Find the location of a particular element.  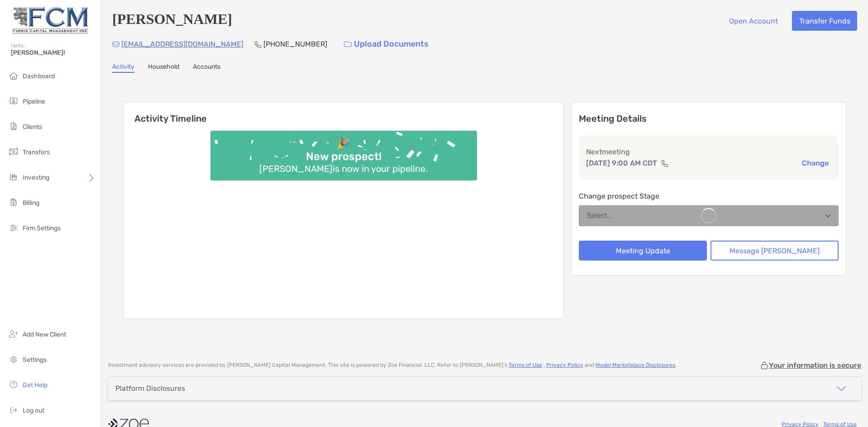

img: settings icon is located at coordinates (14, 359).